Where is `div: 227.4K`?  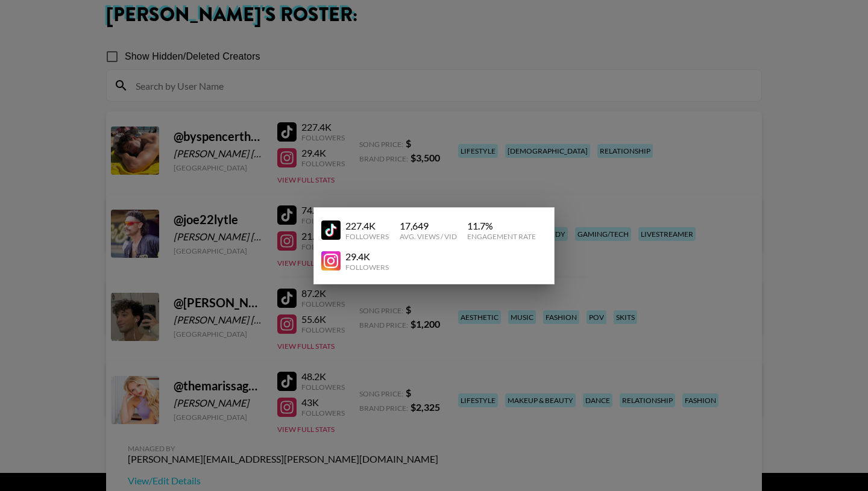
div: 227.4K is located at coordinates (367, 226).